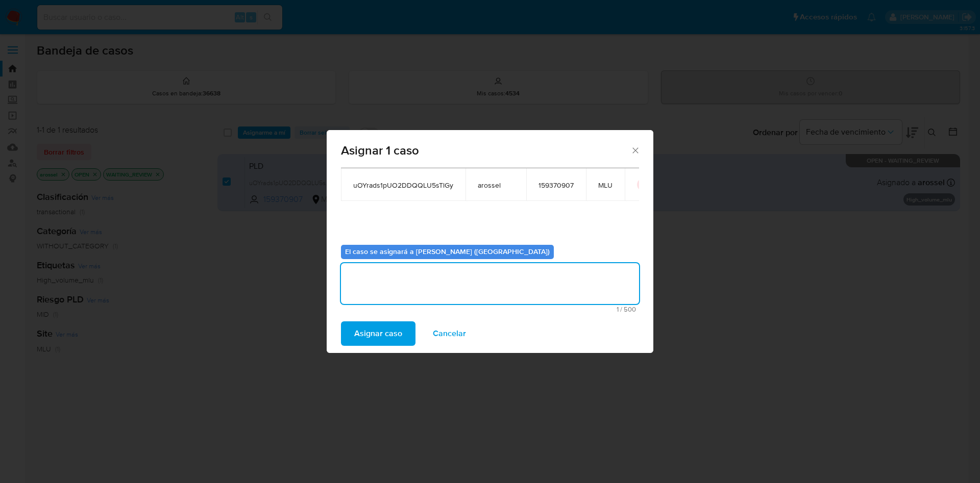  I want to click on span: MLU, so click(605, 185).